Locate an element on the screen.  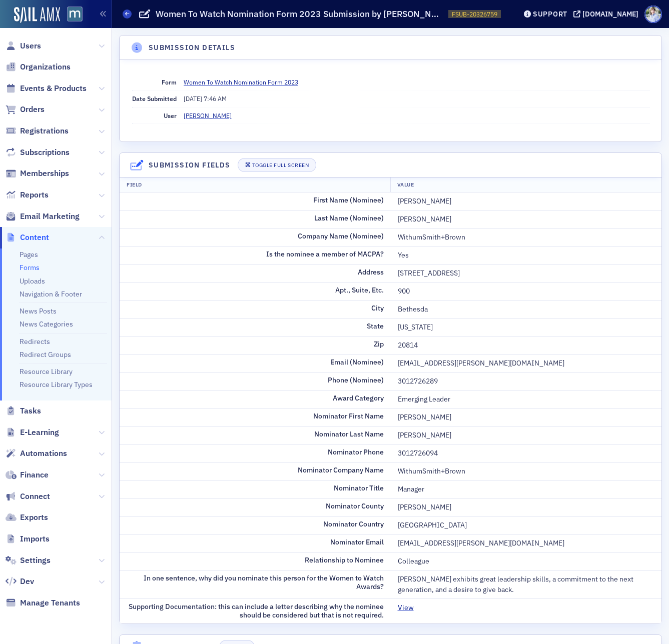
td: Is the nominee a member of MACPA? is located at coordinates (255, 255).